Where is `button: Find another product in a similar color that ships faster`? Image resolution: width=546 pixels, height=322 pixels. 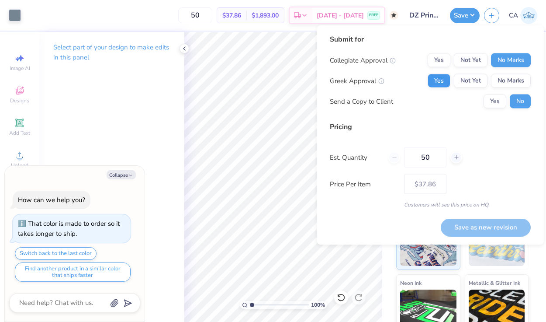
button: Find another product in a similar color that ships faster is located at coordinates (73, 272).